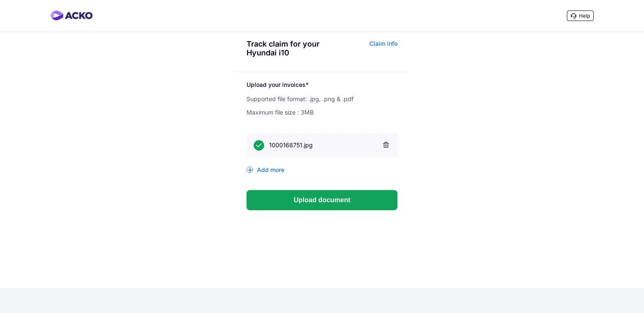  I want to click on img: horizontal-gradient.png, so click(71, 16).